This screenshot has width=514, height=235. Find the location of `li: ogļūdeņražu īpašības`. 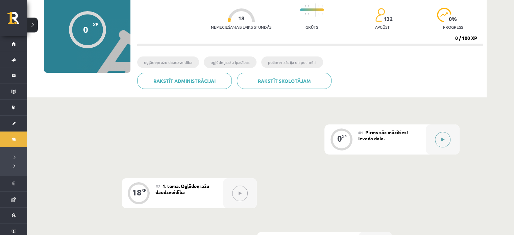

li: ogļūdeņražu īpašības is located at coordinates (230, 62).